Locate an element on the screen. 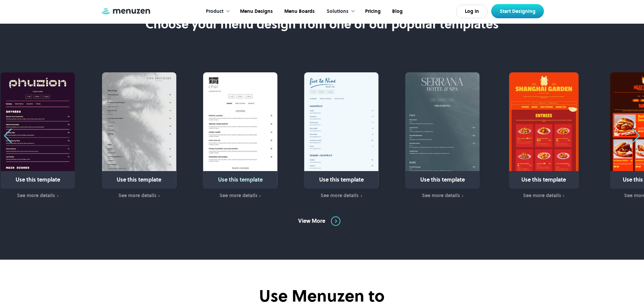 The image size is (644, 308). div: 29 / 31 is located at coordinates (247, 136).